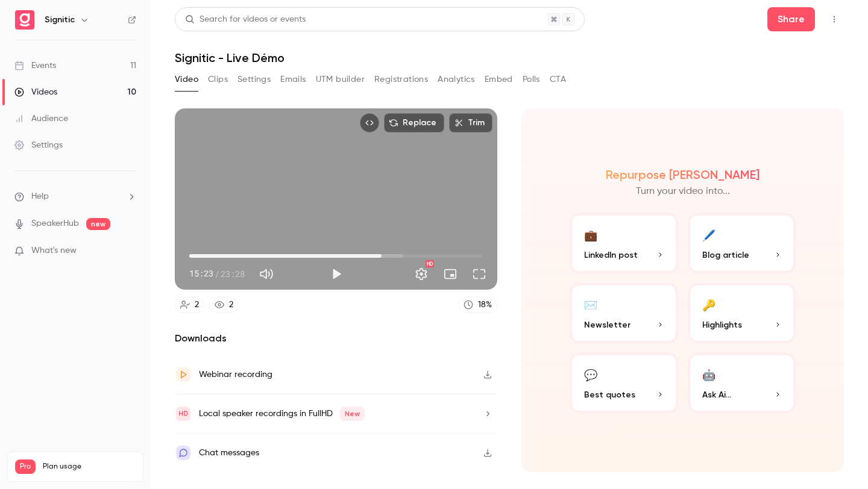 The image size is (868, 489). I want to click on button: Embed, so click(498, 79).